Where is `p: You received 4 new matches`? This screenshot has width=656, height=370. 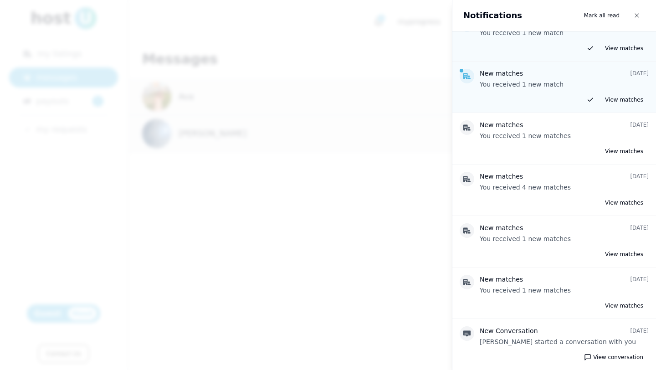
p: You received 4 new matches is located at coordinates (564, 187).